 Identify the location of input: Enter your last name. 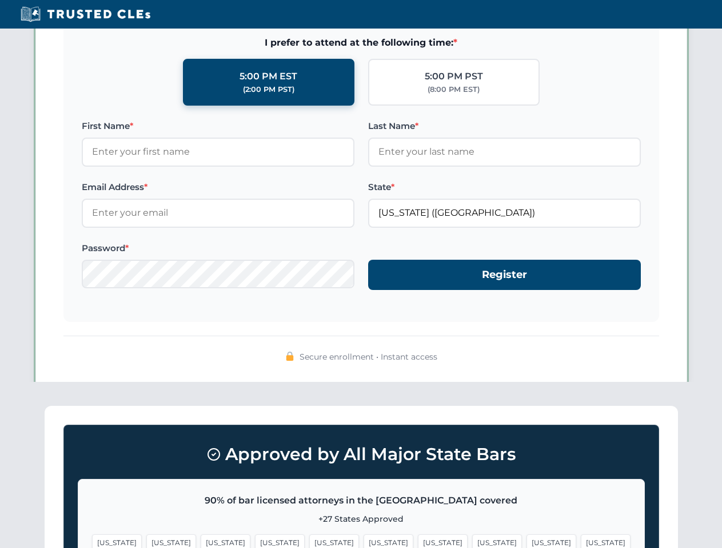
(504, 152).